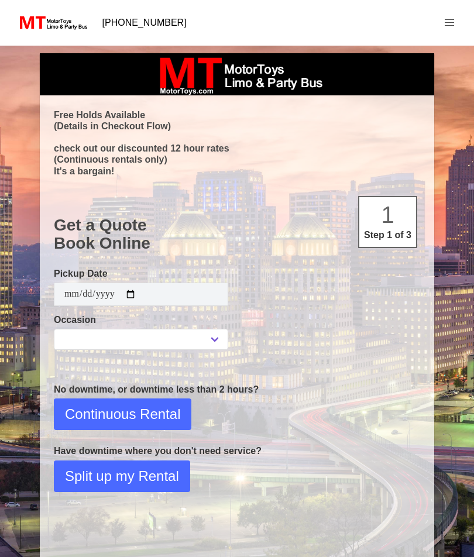 The width and height of the screenshot is (474, 557). What do you see at coordinates (237, 451) in the screenshot?
I see `p: Have downtime where you don't need service?` at bounding box center [237, 451].